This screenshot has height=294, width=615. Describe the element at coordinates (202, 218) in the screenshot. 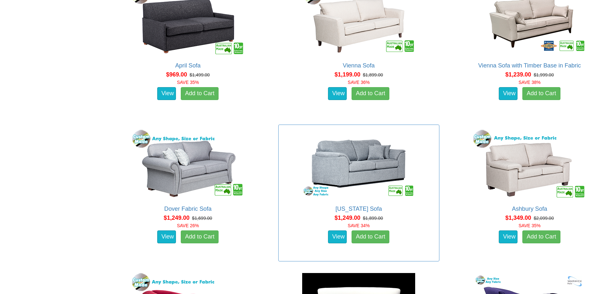

I see `del: $1,699.00` at that location.